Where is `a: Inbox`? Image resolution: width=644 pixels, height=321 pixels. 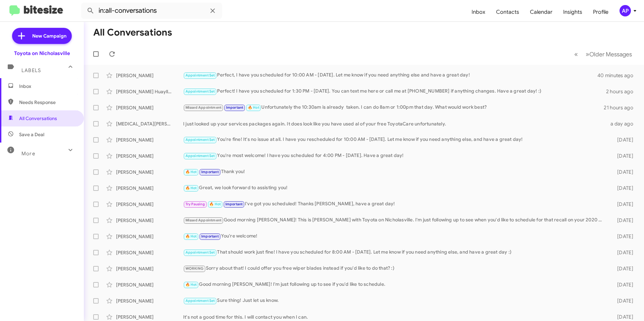
a: Inbox is located at coordinates (478, 12).